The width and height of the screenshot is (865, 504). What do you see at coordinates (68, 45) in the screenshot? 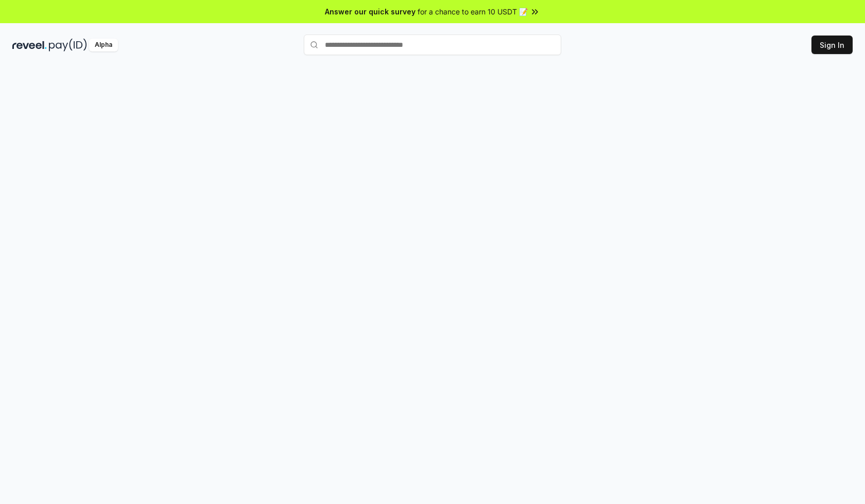
I see `img: pay_id` at bounding box center [68, 45].